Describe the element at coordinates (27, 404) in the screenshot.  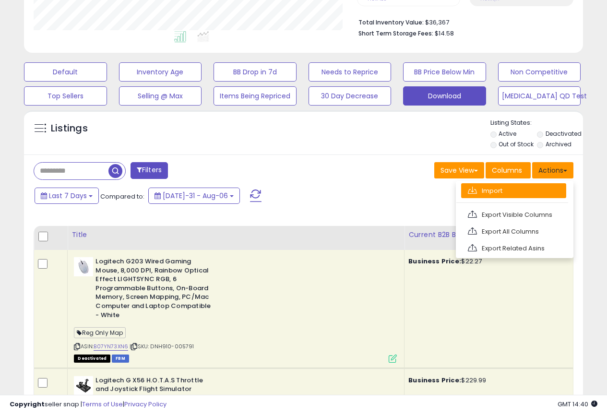
I see `strong: Copyright` at that location.